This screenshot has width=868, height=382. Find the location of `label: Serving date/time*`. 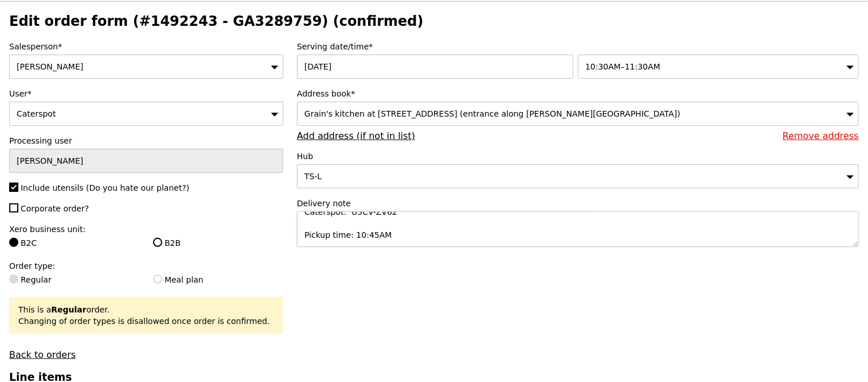

label: Serving date/time* is located at coordinates (578, 47).